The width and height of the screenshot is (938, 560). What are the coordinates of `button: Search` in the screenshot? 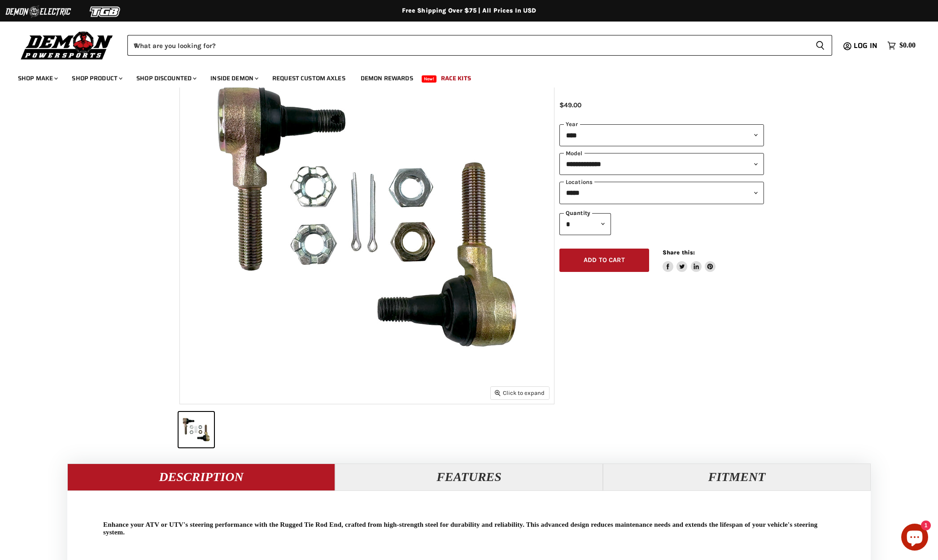 It's located at (820, 45).